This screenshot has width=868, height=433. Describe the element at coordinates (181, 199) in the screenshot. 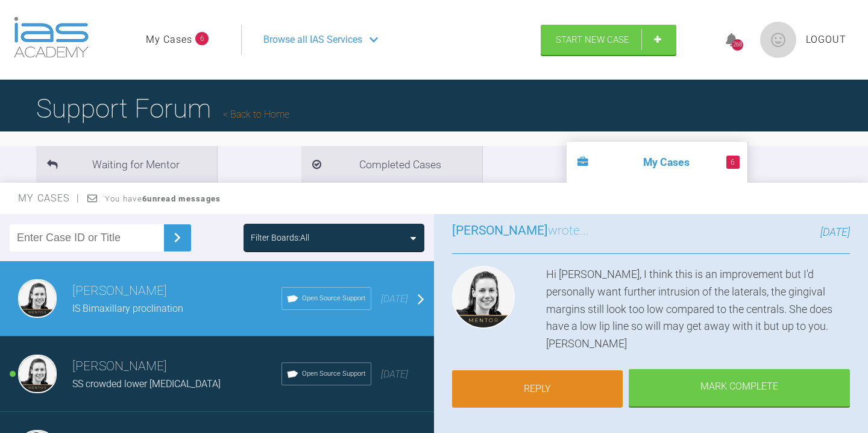

I see `strong: 6 unread messages` at that location.